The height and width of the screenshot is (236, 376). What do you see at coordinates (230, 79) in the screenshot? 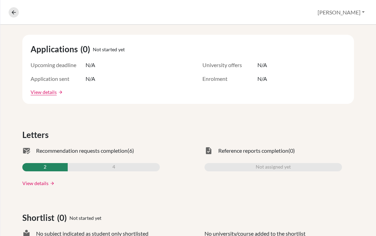
I see `span: Enrolment` at bounding box center [230, 79].